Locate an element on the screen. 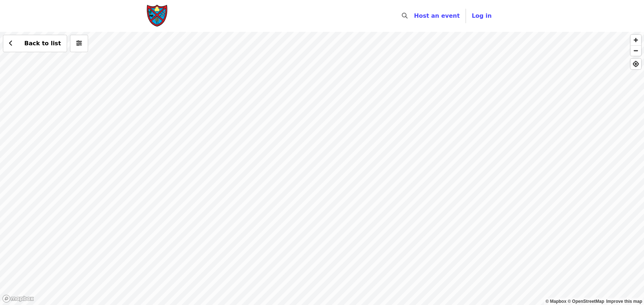 The height and width of the screenshot is (305, 644). i: chevron-left icon is located at coordinates (11, 43).